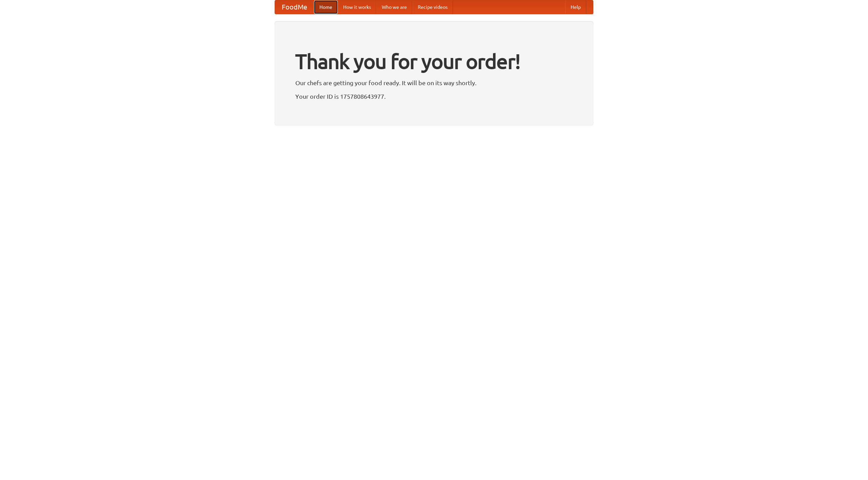 Image resolution: width=868 pixels, height=480 pixels. What do you see at coordinates (395, 7) in the screenshot?
I see `a: Who we are` at bounding box center [395, 7].